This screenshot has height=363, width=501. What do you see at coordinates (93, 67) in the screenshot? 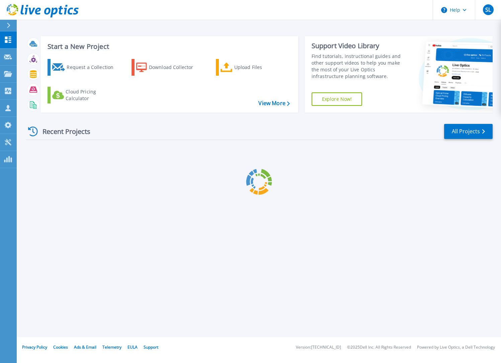
I see `div: Request a Collection` at bounding box center [93, 67].